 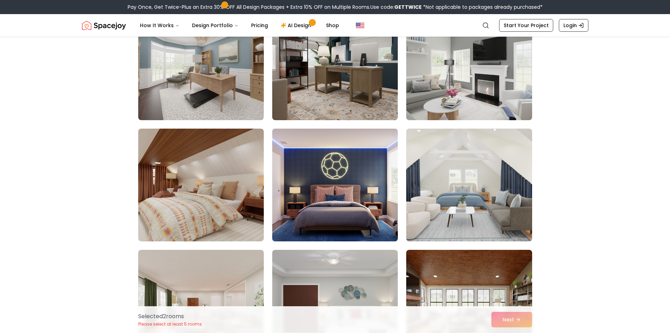 What do you see at coordinates (574, 25) in the screenshot?
I see `a: Login` at bounding box center [574, 25].